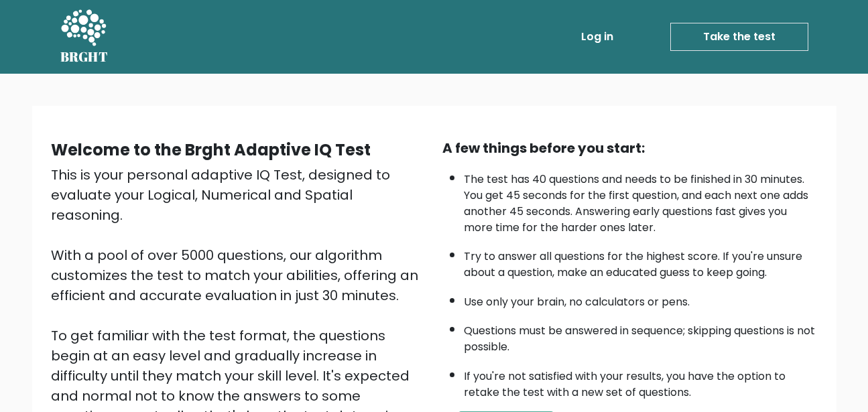  What do you see at coordinates (84, 37) in the screenshot?
I see `a: BRGHT` at bounding box center [84, 37].